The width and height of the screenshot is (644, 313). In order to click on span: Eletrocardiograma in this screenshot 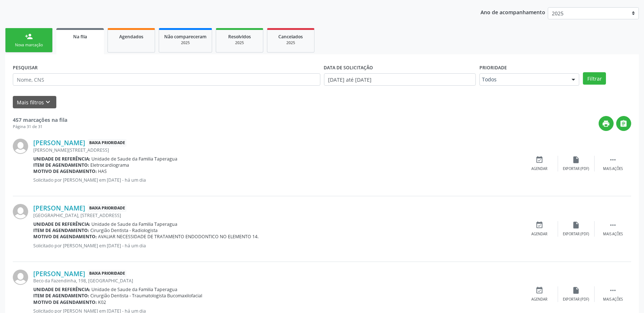, I will do `click(111, 166)`.